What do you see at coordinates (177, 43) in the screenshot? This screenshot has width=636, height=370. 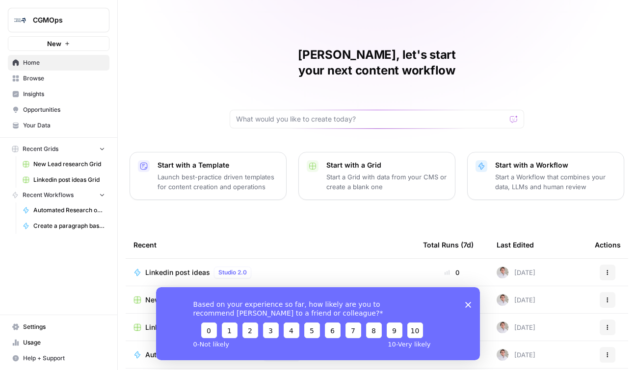 I see `button: 6` at bounding box center [177, 43].